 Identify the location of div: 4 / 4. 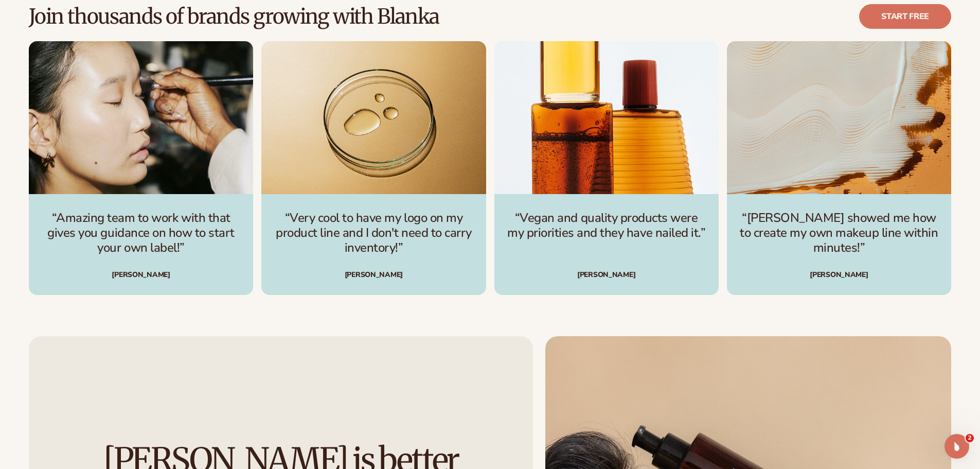
(839, 169).